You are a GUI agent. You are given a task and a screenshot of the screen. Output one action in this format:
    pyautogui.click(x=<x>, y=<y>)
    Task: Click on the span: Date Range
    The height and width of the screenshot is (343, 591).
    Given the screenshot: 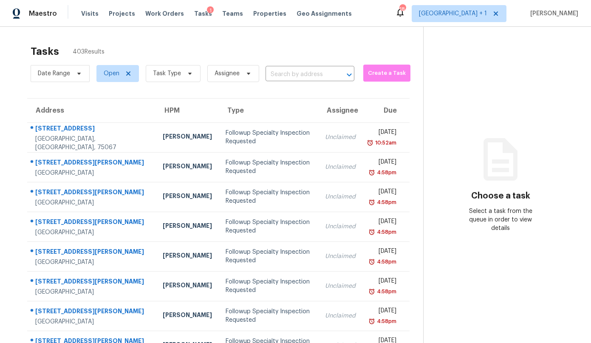 What is the action you would take?
    pyautogui.click(x=54, y=73)
    